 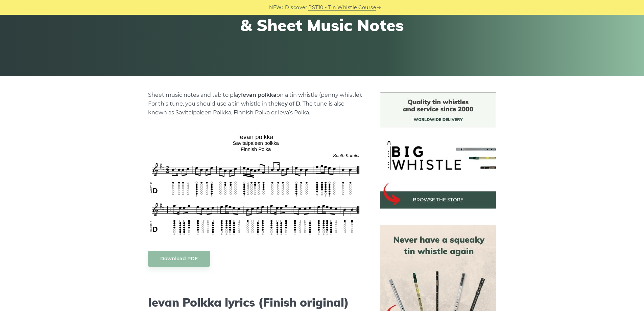 What do you see at coordinates (256, 104) in the screenshot?
I see `p: Sheet music notes and tab to play on a tin whistle (penny whistle). For this tune, you should use...` at bounding box center [256, 104].